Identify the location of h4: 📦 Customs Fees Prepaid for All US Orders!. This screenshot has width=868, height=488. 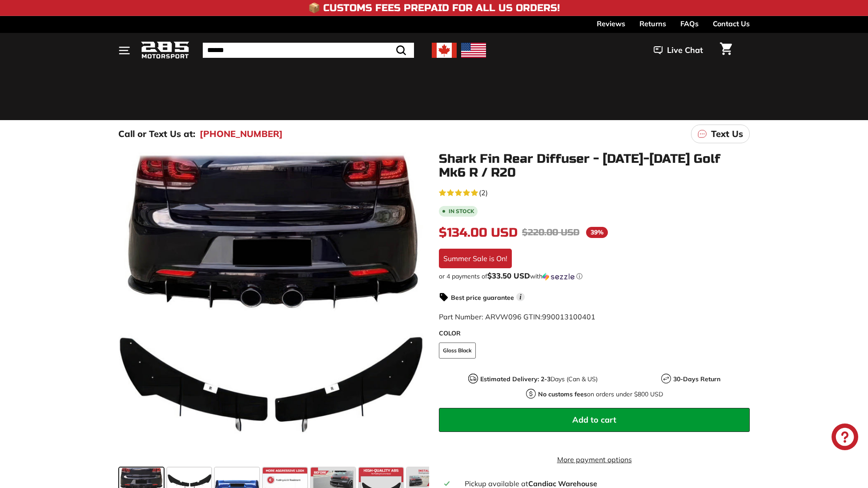
(434, 8).